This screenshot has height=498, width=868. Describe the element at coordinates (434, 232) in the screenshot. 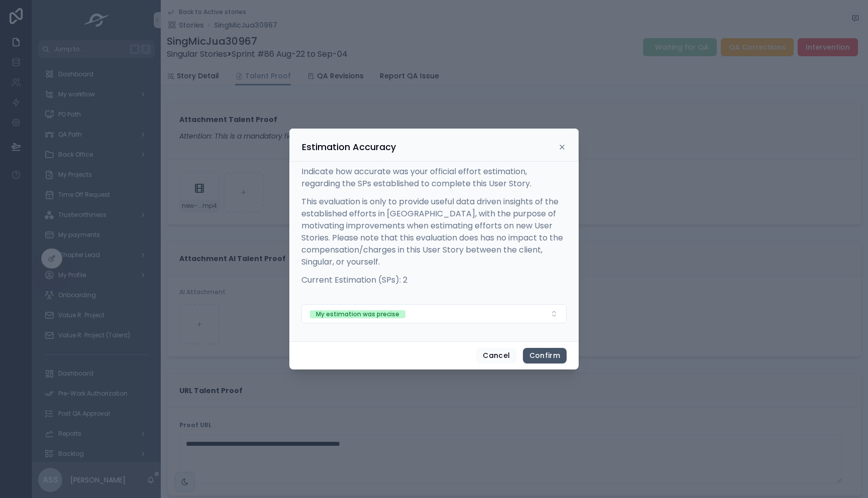

I see `p: This evaluation is only to provide useful data driven insights of the established efforts in [GEO...` at that location.